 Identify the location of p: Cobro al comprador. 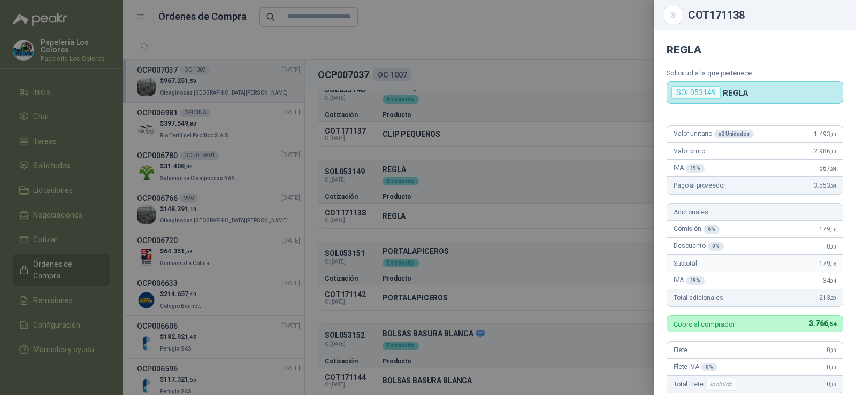
(704, 324).